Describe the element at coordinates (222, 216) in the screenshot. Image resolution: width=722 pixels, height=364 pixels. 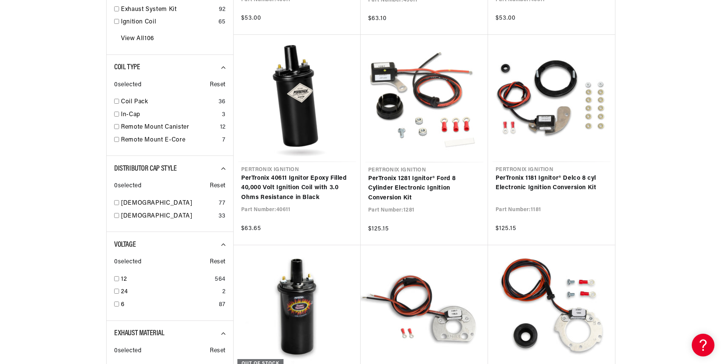
I see `div: 33` at that location.